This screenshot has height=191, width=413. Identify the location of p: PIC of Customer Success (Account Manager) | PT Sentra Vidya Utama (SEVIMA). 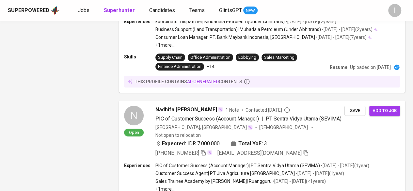
(238, 166).